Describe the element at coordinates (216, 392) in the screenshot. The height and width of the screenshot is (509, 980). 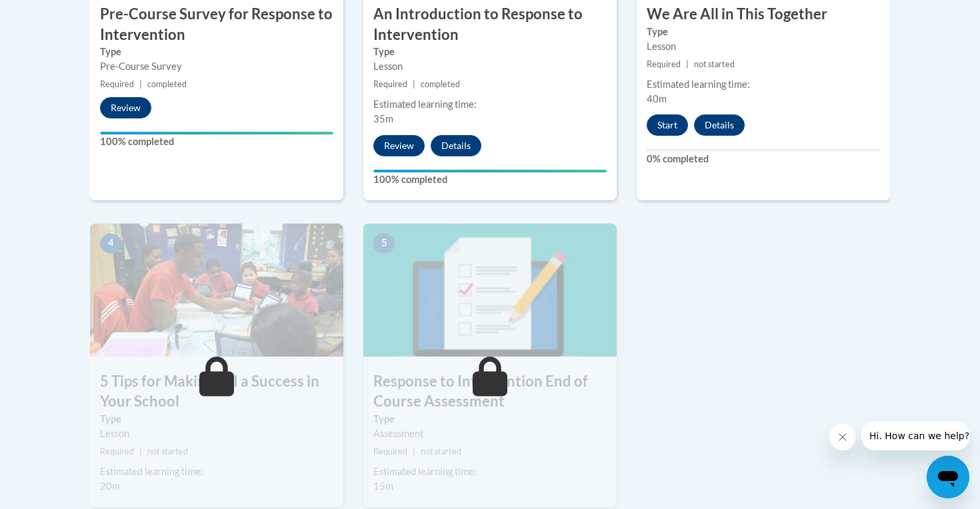
I see `h3: 5 Tips for Making RTI a Success in Your School` at that location.